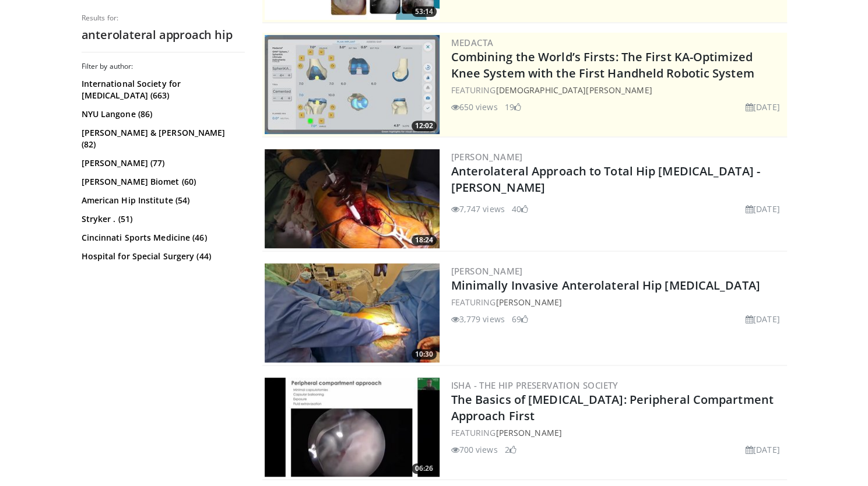 Image resolution: width=868 pixels, height=486 pixels. Describe the element at coordinates (352, 427) in the screenshot. I see `img: e14e64d9-437f-40bd-96d8-fe4153f7da0e.300x170_q85_crop-smart_upscale.jpg` at that location.